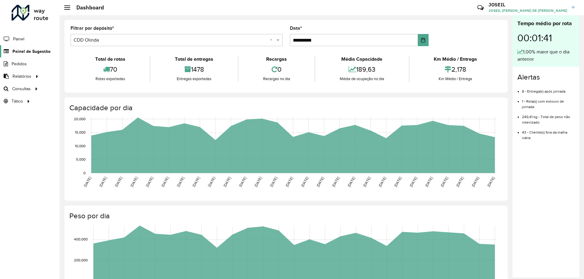 The image size is (584, 279). Describe the element at coordinates (296, 28) in the screenshot. I see `label: Data` at that location.